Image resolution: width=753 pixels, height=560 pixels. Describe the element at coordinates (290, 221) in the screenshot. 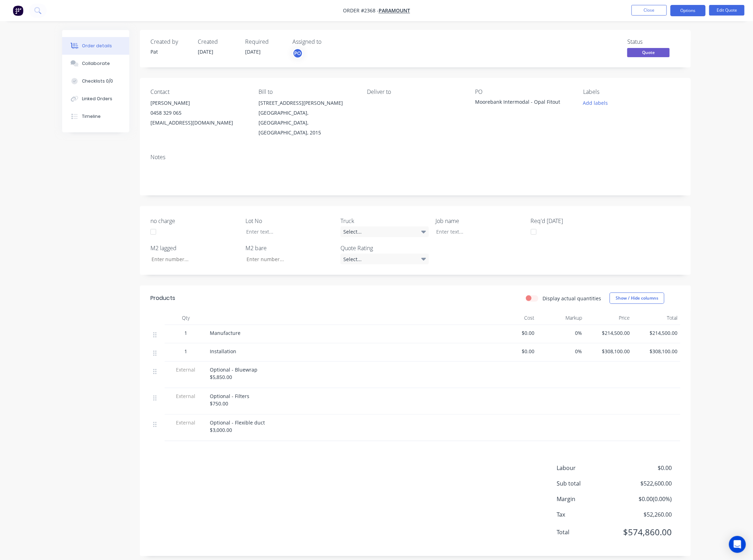

I see `label: Lot No` at that location.